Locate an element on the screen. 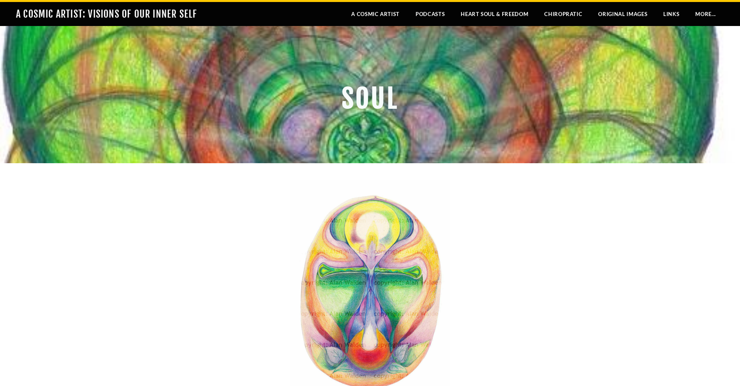 The image size is (740, 386). a: A COSMIC ARTIST: VISIONS OF OUR INNER SELF is located at coordinates (106, 14).